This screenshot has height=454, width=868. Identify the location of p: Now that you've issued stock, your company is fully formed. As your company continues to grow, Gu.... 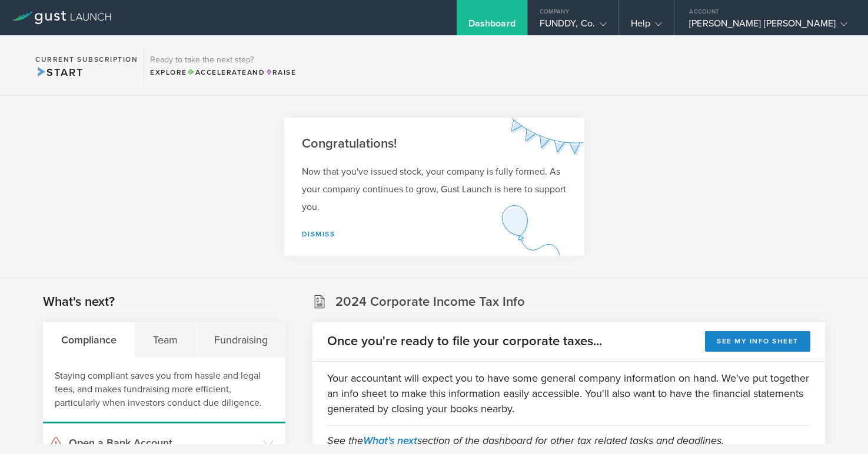
(434, 189).